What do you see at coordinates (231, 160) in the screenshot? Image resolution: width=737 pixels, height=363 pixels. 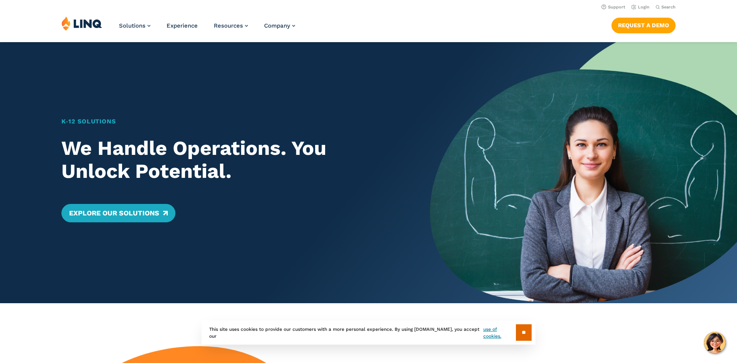 I see `h2: We Handle Operations. You Unlock Potential.` at bounding box center [231, 160].